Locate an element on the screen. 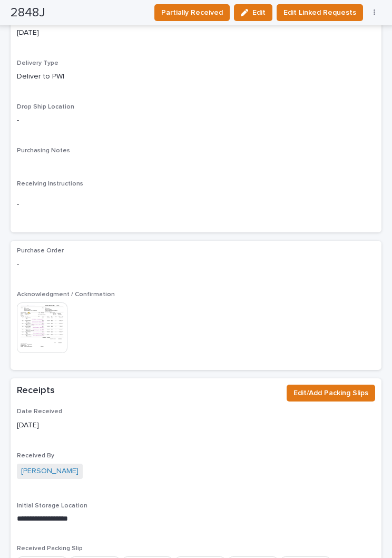 This screenshot has width=392, height=558. p: Deliver to PWI is located at coordinates (196, 76).